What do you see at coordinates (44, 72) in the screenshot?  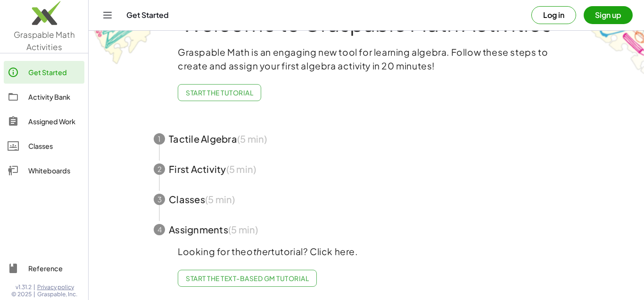 I see `a: Get Started` at bounding box center [44, 72].